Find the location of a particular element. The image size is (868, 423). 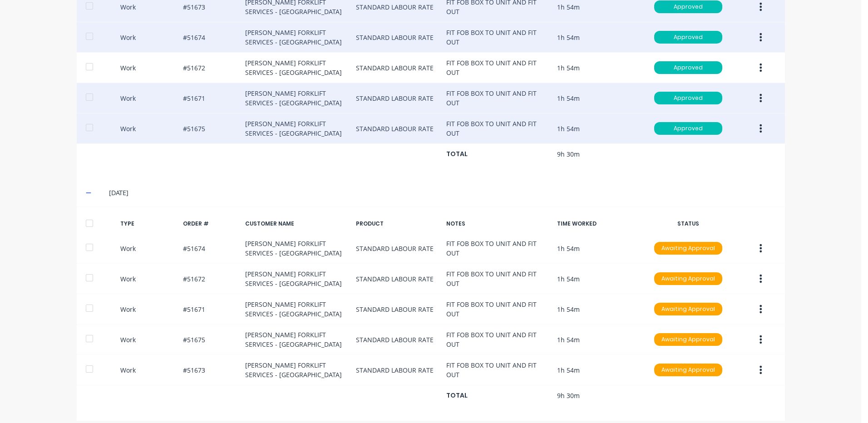

div: CUSTOMER NAME is located at coordinates (297, 223).